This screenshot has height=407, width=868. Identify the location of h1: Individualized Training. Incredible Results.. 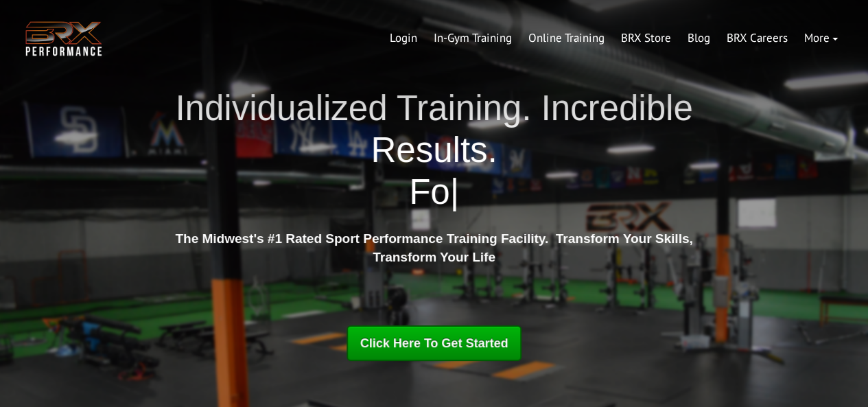
(434, 150).